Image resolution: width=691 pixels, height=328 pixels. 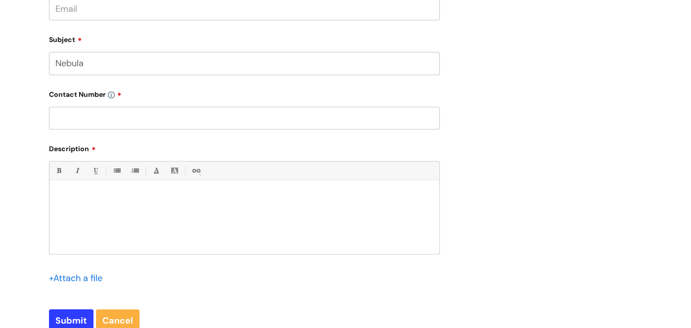 What do you see at coordinates (156, 171) in the screenshot?
I see `a: Font Color` at bounding box center [156, 171].